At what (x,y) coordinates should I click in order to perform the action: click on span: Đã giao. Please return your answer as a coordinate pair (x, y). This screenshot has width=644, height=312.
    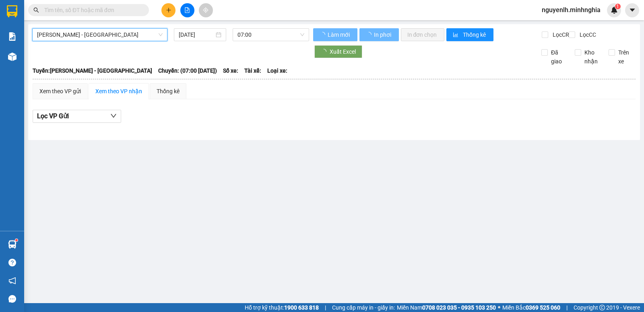
    Looking at the image, I should click on (559, 57).